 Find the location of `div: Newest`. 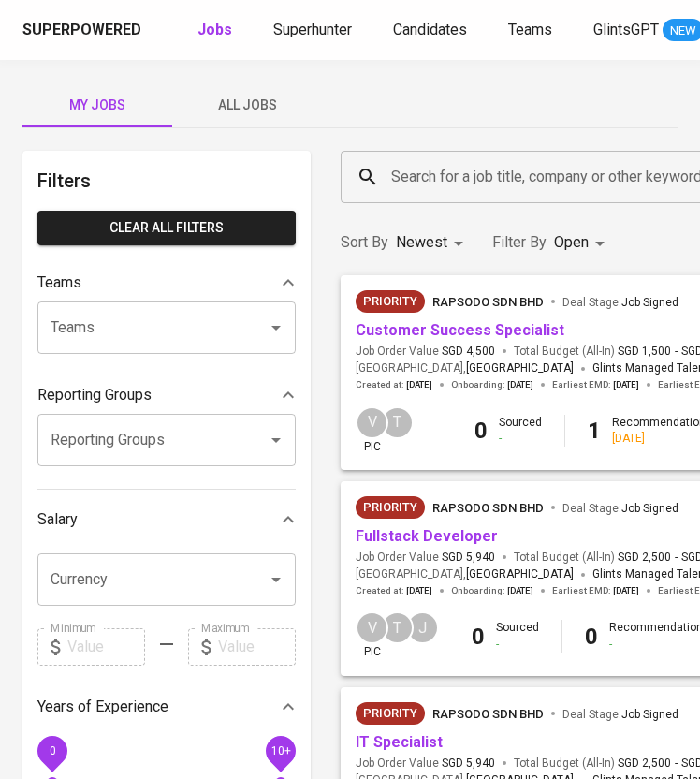

div: Newest is located at coordinates (432, 242).